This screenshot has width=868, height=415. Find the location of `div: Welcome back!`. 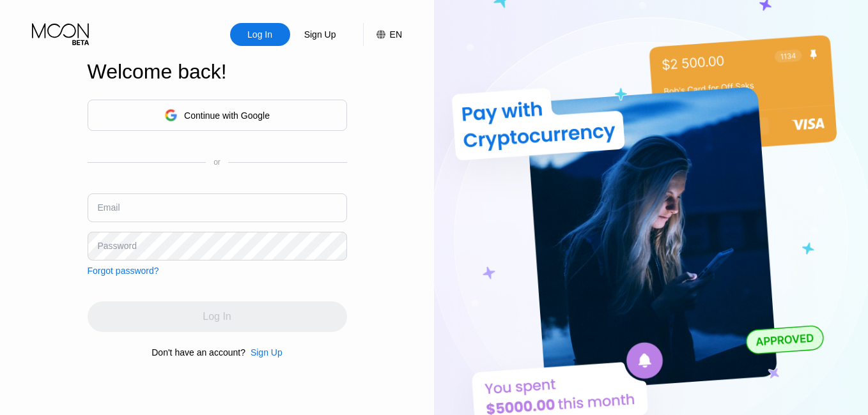

div: Welcome back! is located at coordinates (217, 72).